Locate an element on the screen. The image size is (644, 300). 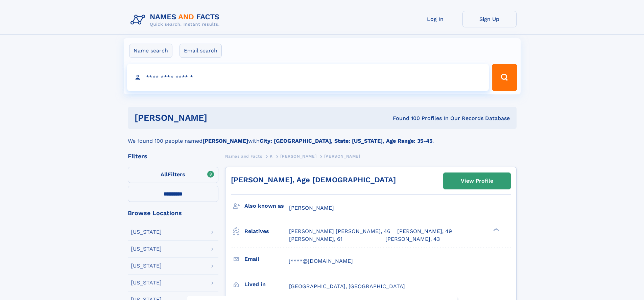
label: Name search is located at coordinates (151, 51).